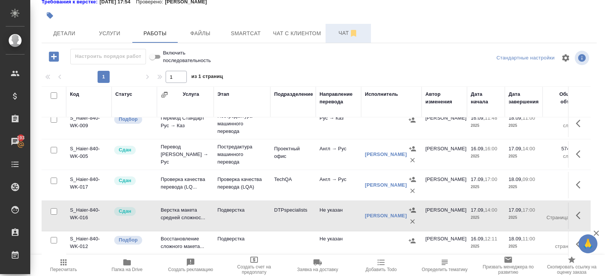 This screenshot has width=605, height=276. What do you see at coordinates (491, 179) in the screenshot?
I see `p: 17:00` at bounding box center [491, 179].